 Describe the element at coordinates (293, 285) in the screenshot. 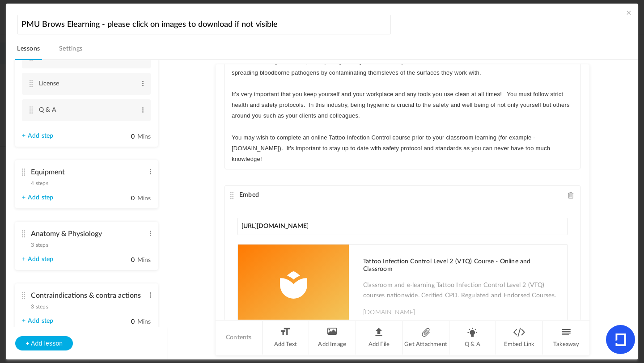

I see `img: default-yellow.svg` at that location.